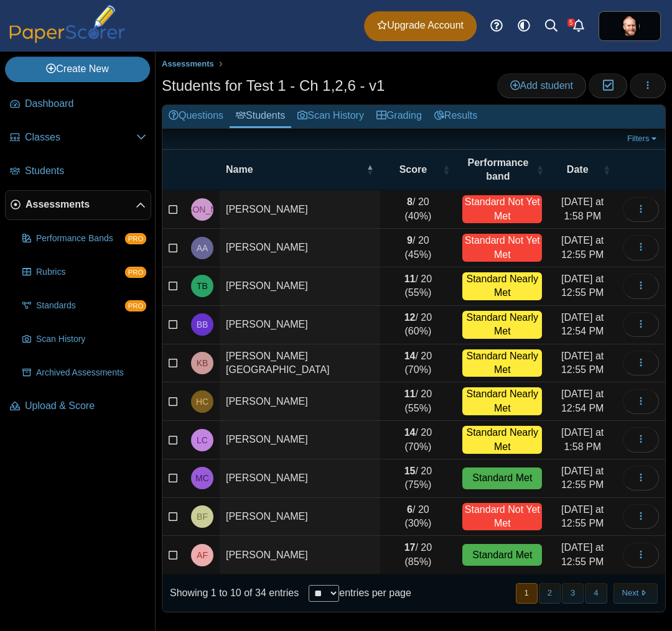 This screenshot has width=672, height=631. I want to click on b: 14, so click(410, 356).